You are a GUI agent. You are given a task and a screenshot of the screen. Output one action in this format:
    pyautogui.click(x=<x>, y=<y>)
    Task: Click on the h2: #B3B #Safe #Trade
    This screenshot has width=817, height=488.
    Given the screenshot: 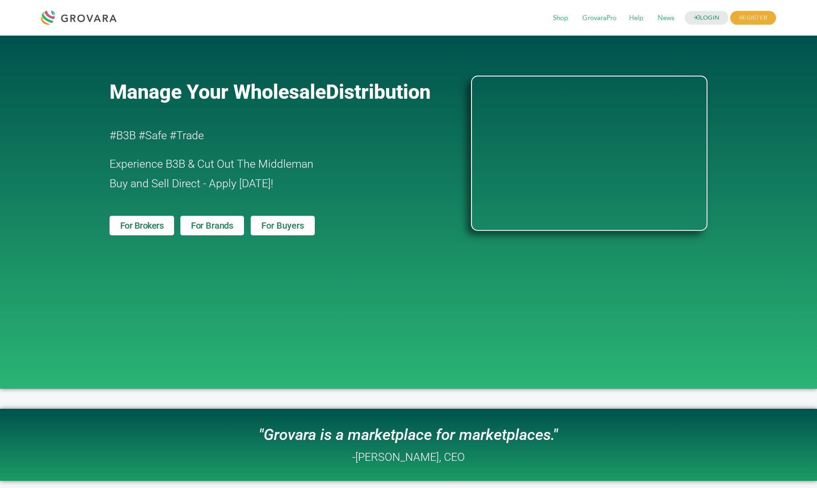 What is the action you would take?
    pyautogui.click(x=265, y=136)
    